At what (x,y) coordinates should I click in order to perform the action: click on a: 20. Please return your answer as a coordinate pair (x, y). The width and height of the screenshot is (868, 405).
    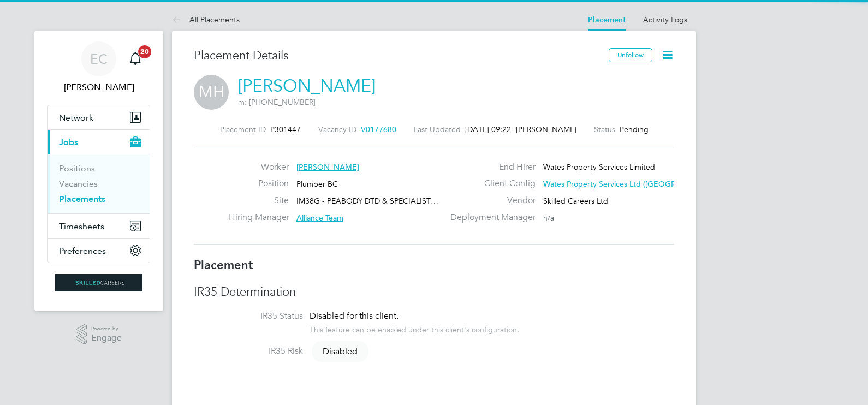
    Looking at the image, I should click on (136, 59).